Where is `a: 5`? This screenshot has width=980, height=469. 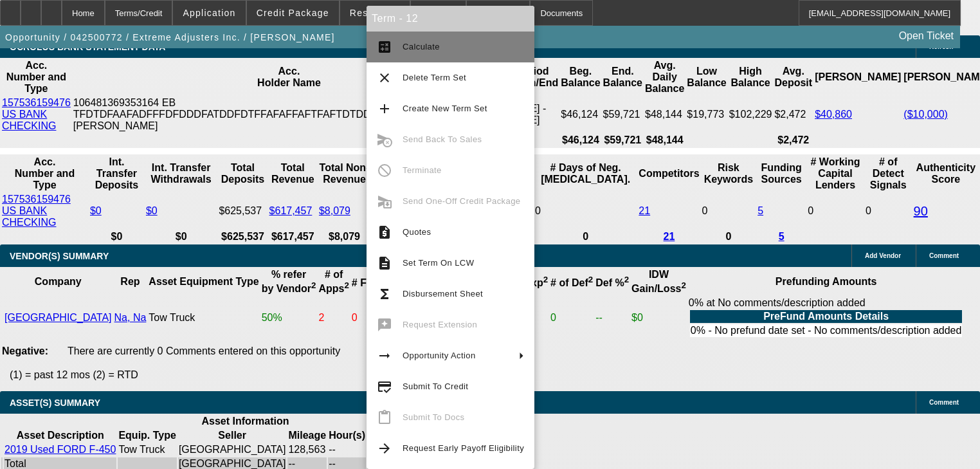
a: 5 is located at coordinates (760, 210).